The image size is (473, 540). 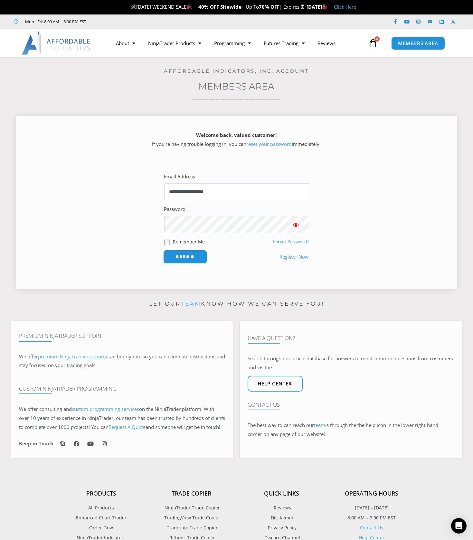 What do you see at coordinates (191, 527) in the screenshot?
I see `span: Tradovate Trade Copier` at bounding box center [191, 527].